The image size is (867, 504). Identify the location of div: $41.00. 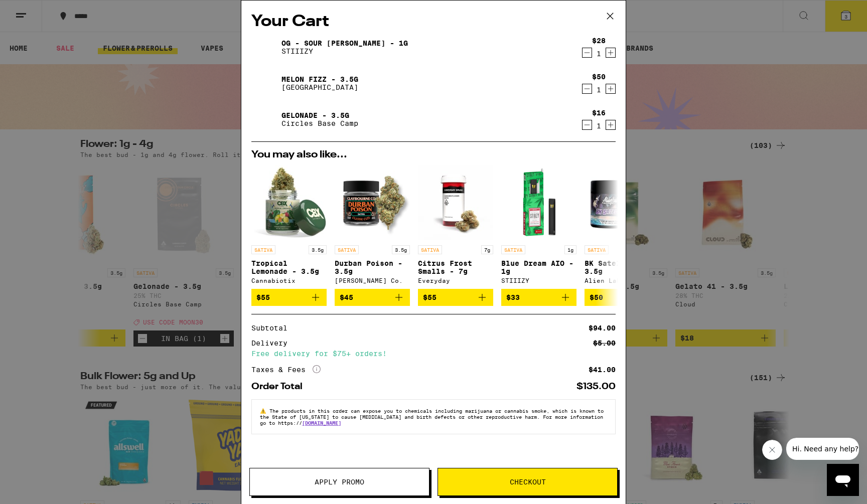
(602, 370).